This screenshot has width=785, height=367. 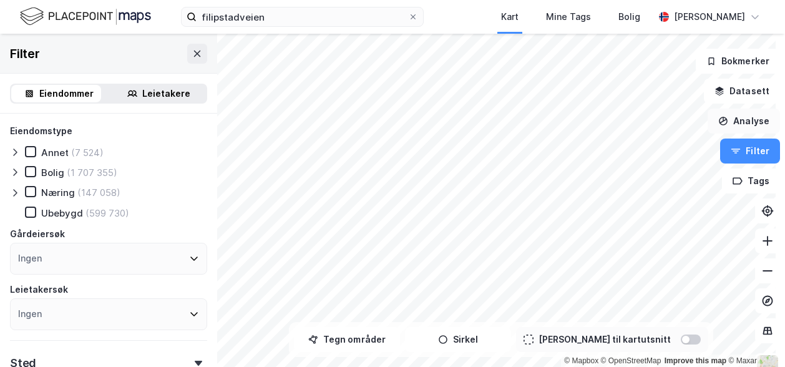 I want to click on button: Sirkel, so click(x=458, y=340).